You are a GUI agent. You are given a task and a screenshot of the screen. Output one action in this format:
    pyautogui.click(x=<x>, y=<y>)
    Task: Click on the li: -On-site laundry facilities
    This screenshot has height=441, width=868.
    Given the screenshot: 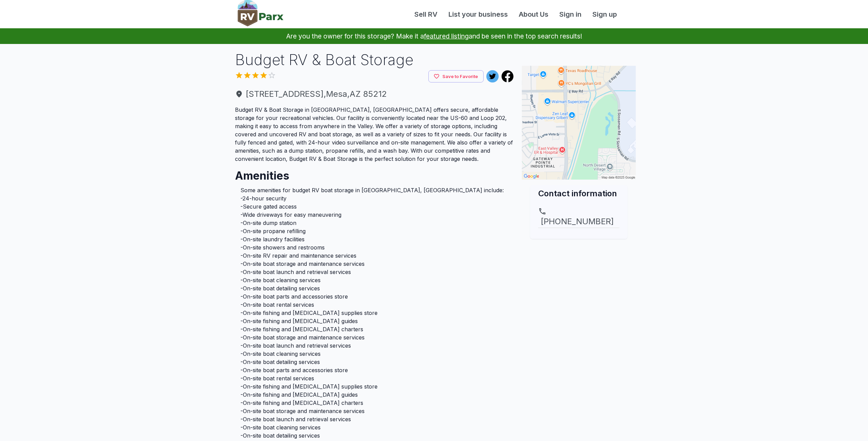 What is the action you would take?
    pyautogui.click(x=374, y=239)
    